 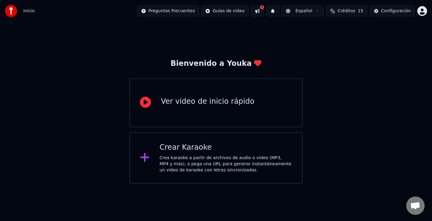 What do you see at coordinates (11, 11) in the screenshot?
I see `img: youka` at bounding box center [11, 11].